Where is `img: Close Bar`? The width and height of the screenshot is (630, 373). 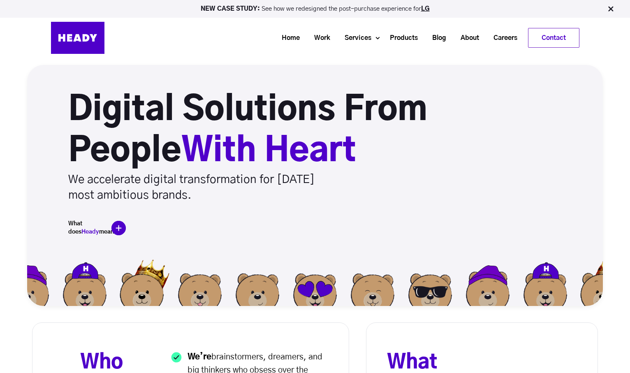 img: Close Bar is located at coordinates (611, 9).